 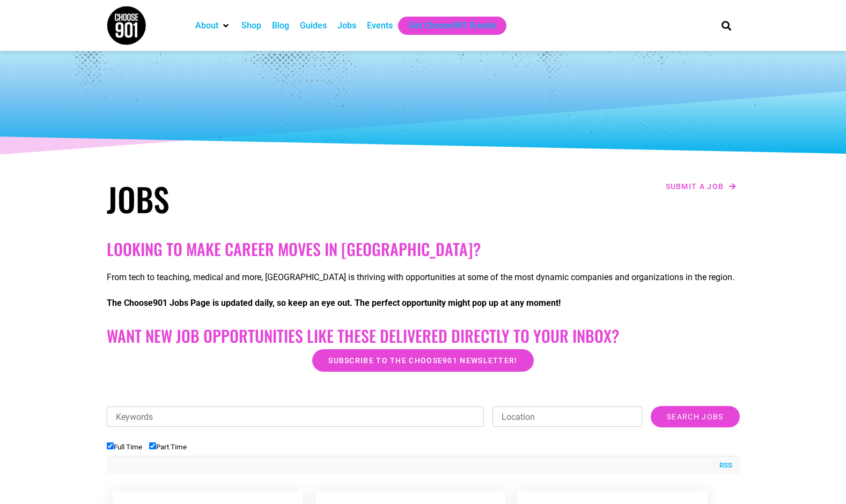 What do you see at coordinates (695, 417) in the screenshot?
I see `input: Search Jobs` at bounding box center [695, 417].